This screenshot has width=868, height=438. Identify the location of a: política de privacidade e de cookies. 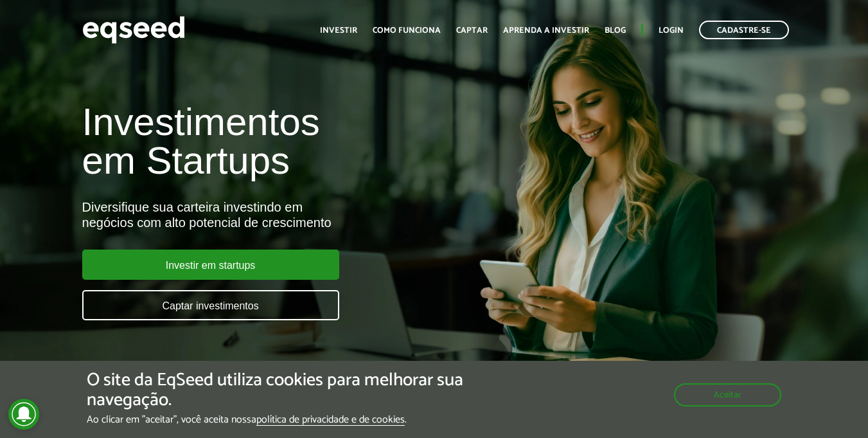
(330, 420).